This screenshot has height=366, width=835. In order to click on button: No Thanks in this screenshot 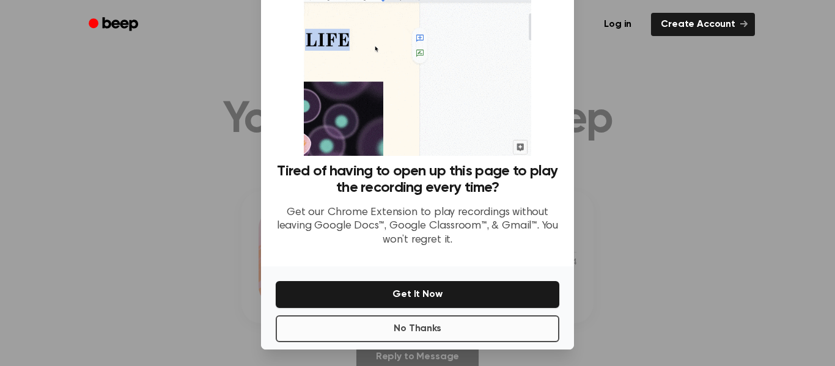, I will do `click(417, 329)`.